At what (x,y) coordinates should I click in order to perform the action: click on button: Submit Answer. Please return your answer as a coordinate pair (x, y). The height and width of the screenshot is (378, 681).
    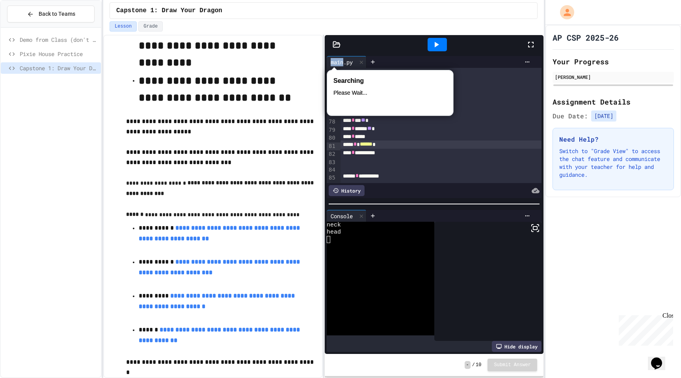
    Looking at the image, I should click on (513, 365).